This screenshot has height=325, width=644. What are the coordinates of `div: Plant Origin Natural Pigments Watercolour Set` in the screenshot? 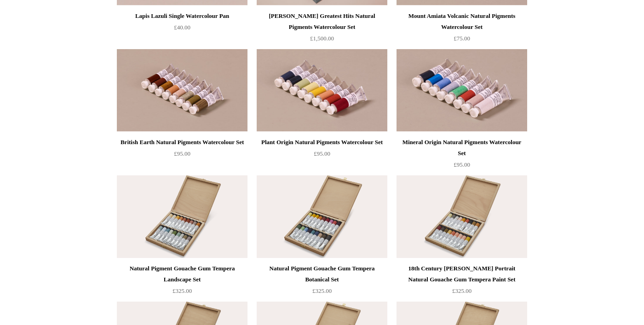 It's located at (322, 143).